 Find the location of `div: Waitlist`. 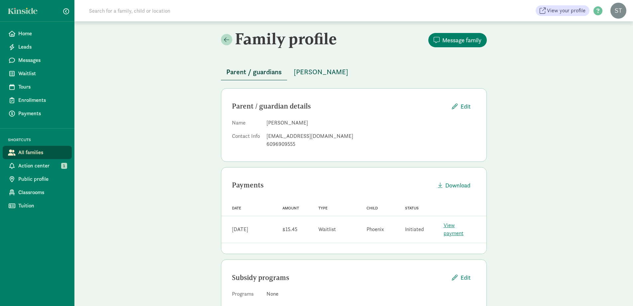

div: Waitlist is located at coordinates (327, 229).